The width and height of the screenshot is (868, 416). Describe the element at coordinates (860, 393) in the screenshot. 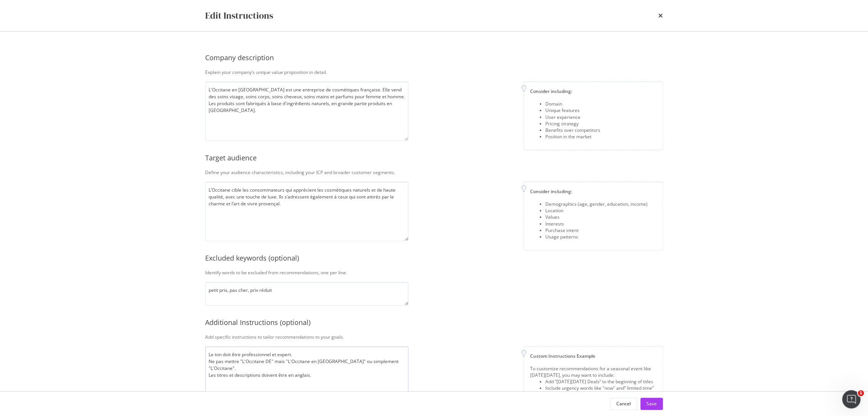

I see `span: 1` at that location.